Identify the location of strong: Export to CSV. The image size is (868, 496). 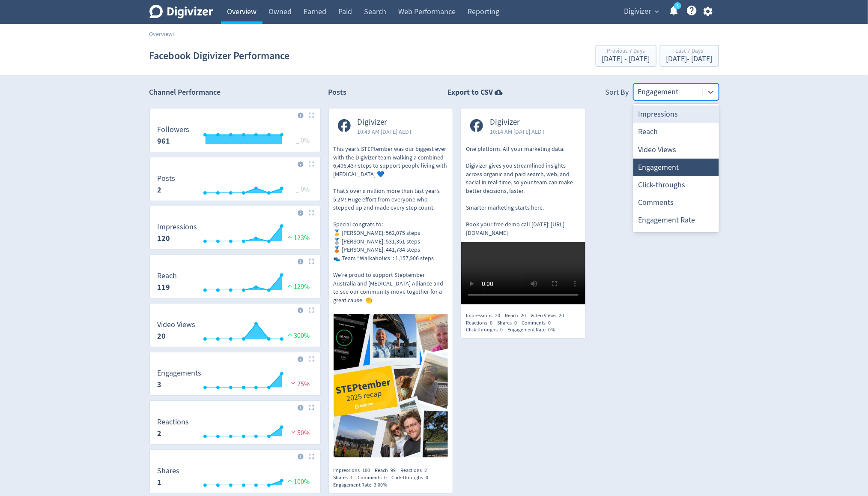
(470, 92).